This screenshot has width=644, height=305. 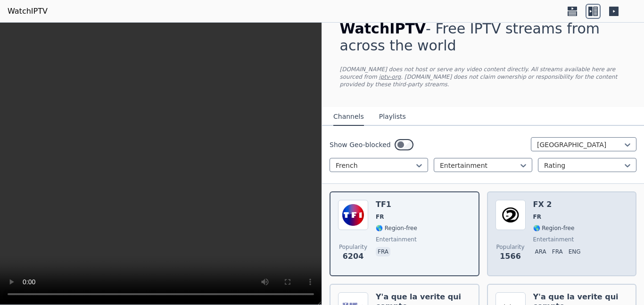 I want to click on label: Show Geo-blocked, so click(x=360, y=145).